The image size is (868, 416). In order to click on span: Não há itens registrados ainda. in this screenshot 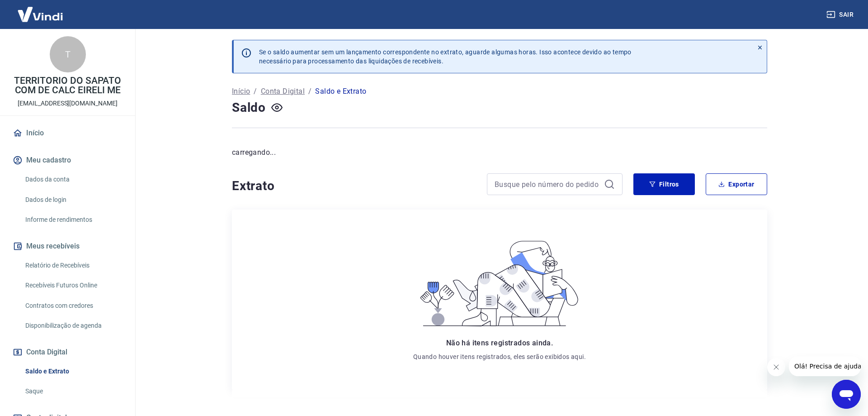, I will do `click(500, 342)`.